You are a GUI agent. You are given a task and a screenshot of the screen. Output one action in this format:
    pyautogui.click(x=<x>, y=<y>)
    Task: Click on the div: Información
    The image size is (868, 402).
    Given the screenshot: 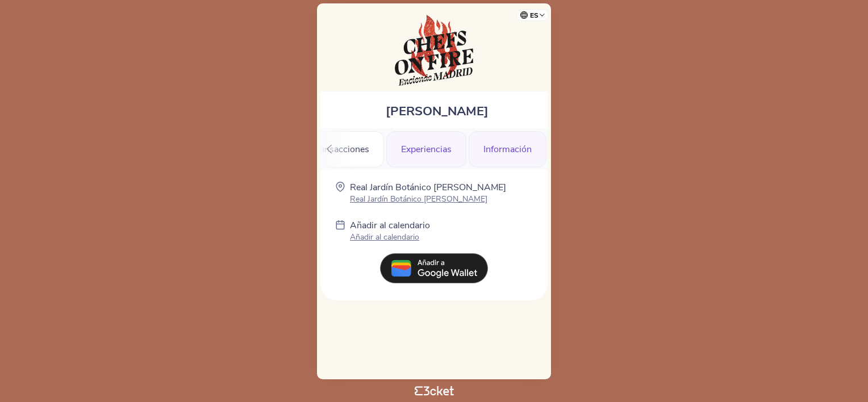 What is the action you would take?
    pyautogui.click(x=507, y=150)
    